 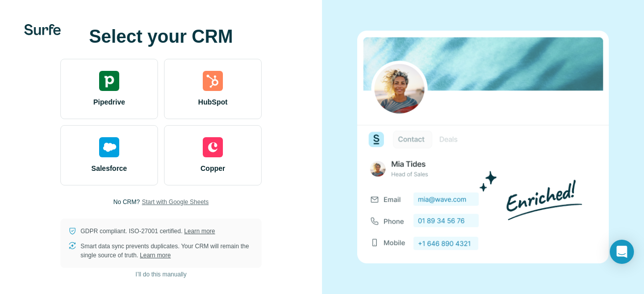 What do you see at coordinates (109, 102) in the screenshot?
I see `span: Pipedrive` at bounding box center [109, 102].